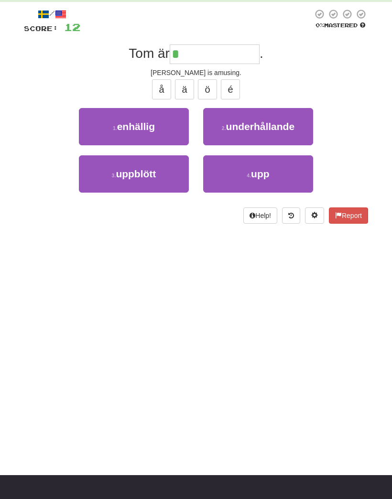 This screenshot has width=392, height=499. I want to click on span: Tom är, so click(149, 53).